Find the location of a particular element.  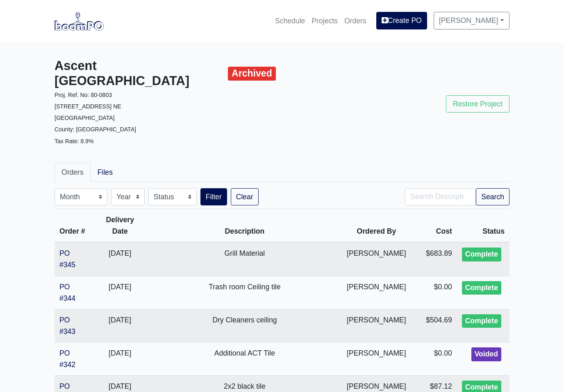

th: Description is located at coordinates (244, 226).